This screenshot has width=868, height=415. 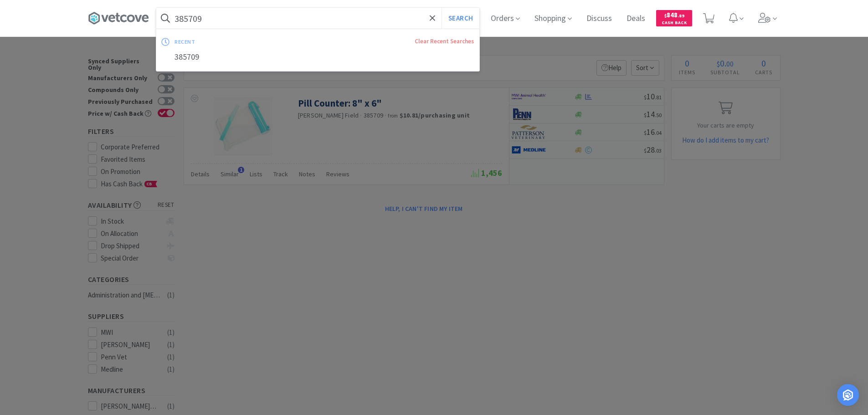 I want to click on span: 848, so click(x=675, y=15).